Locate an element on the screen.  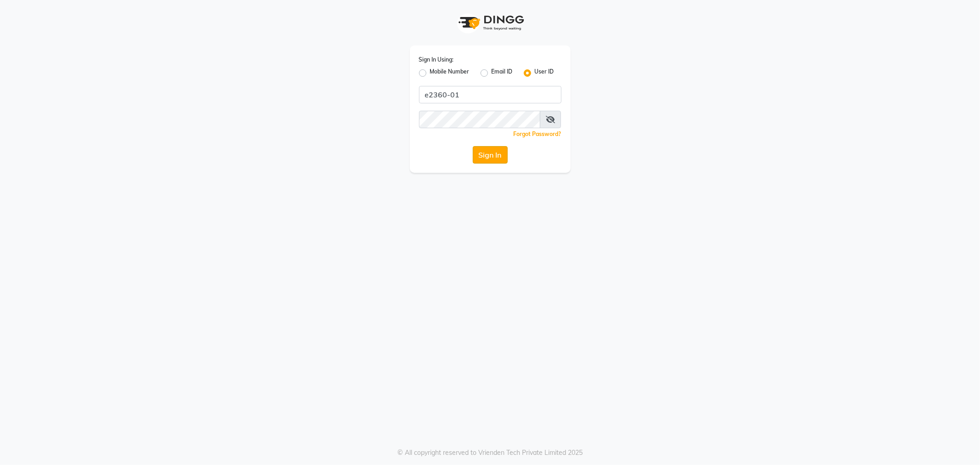
button: Sign In is located at coordinates (490, 155).